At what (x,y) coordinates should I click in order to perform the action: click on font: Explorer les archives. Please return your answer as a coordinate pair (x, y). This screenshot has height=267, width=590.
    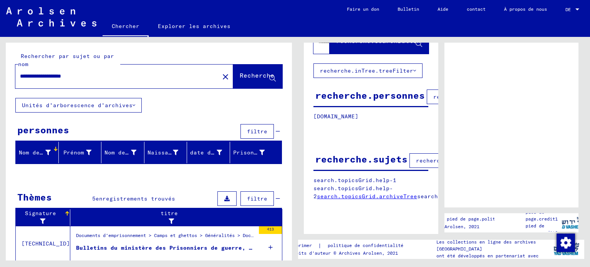
    Looking at the image, I should click on (194, 26).